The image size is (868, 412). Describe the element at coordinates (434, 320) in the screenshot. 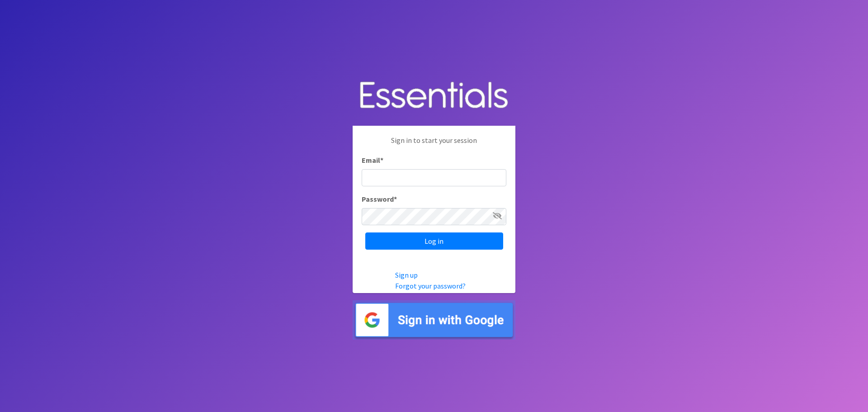

I see `img: Sign in with Google` at that location.